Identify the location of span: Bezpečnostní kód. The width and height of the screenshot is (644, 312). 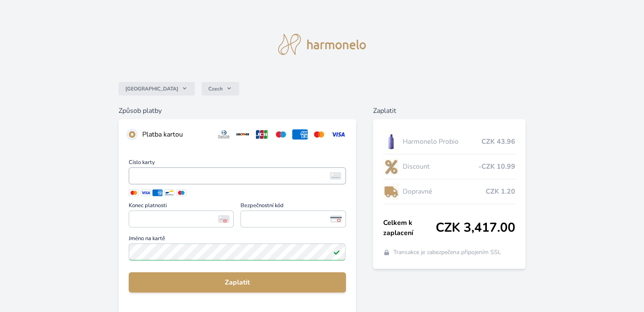
(293, 207).